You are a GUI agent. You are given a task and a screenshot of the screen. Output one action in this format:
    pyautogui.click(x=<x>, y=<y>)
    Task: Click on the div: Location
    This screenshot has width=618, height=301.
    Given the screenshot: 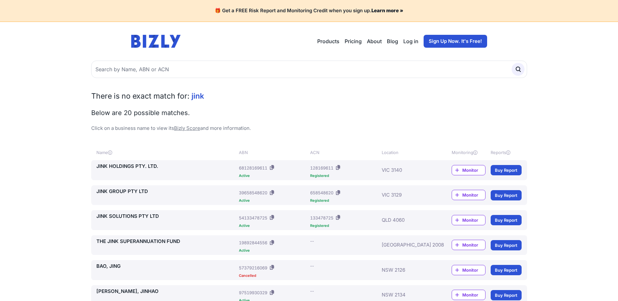 What is the action you would take?
    pyautogui.click(x=407, y=152)
    